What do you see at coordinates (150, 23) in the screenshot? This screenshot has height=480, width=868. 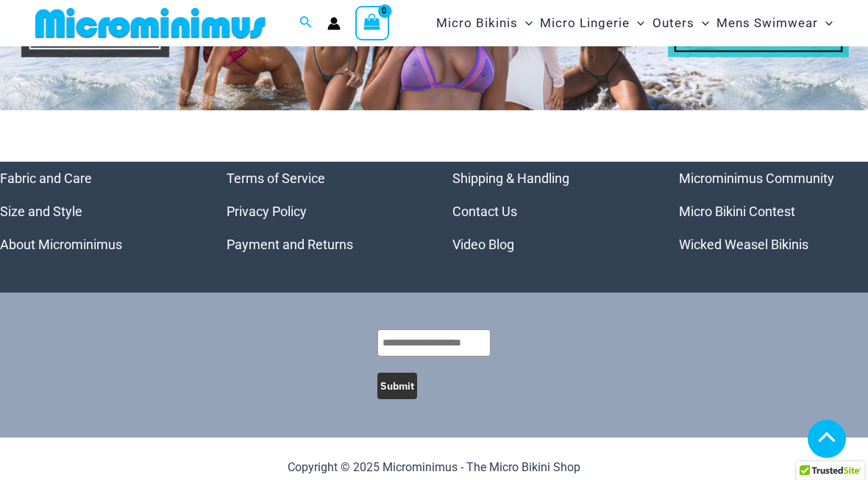 I see `img: MM SHOP LOGO FLAT` at bounding box center [150, 23].